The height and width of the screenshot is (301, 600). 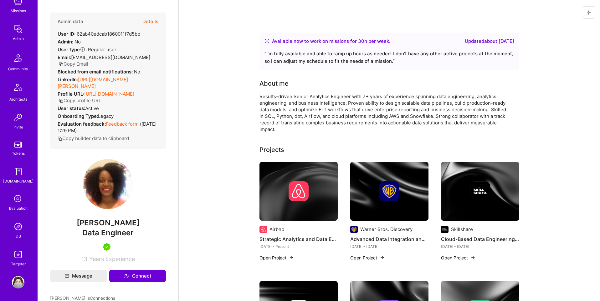 What do you see at coordinates (126, 276) in the screenshot?
I see `i: icon Connect` at bounding box center [126, 276].